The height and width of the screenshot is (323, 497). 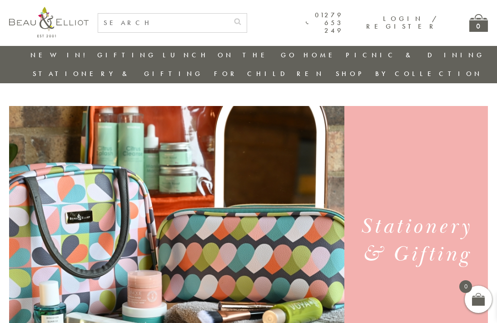 What do you see at coordinates (409, 74) in the screenshot?
I see `a: Shop by collection` at bounding box center [409, 74].